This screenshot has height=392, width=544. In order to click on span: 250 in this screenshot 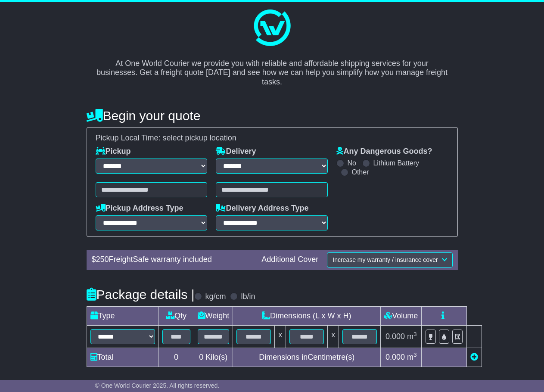, I will do `click(103, 259)`.